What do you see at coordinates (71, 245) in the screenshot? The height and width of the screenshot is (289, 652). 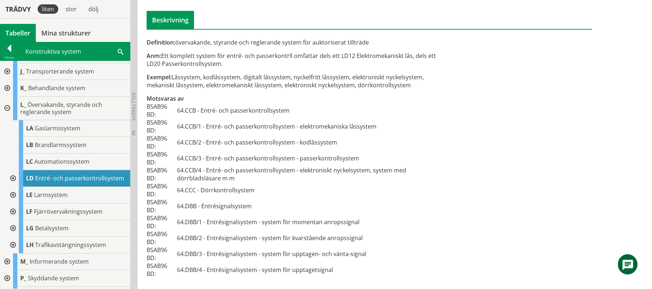 I see `span: Trafikavstängningssystem` at bounding box center [71, 245].